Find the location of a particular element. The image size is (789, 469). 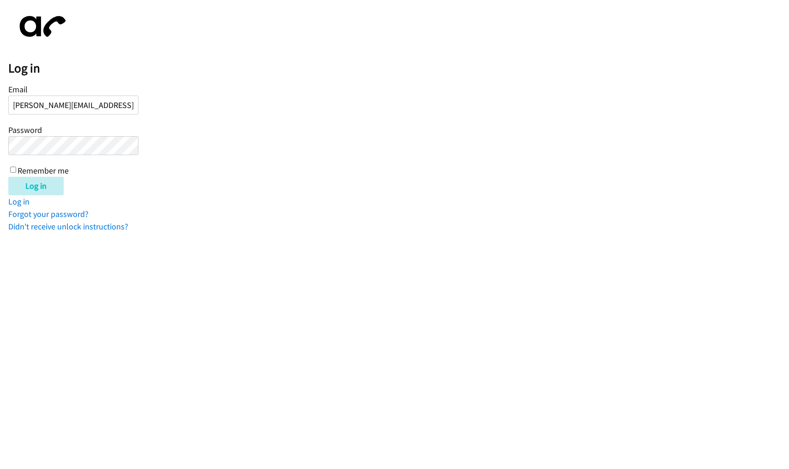

label: Remember me is located at coordinates (43, 170).